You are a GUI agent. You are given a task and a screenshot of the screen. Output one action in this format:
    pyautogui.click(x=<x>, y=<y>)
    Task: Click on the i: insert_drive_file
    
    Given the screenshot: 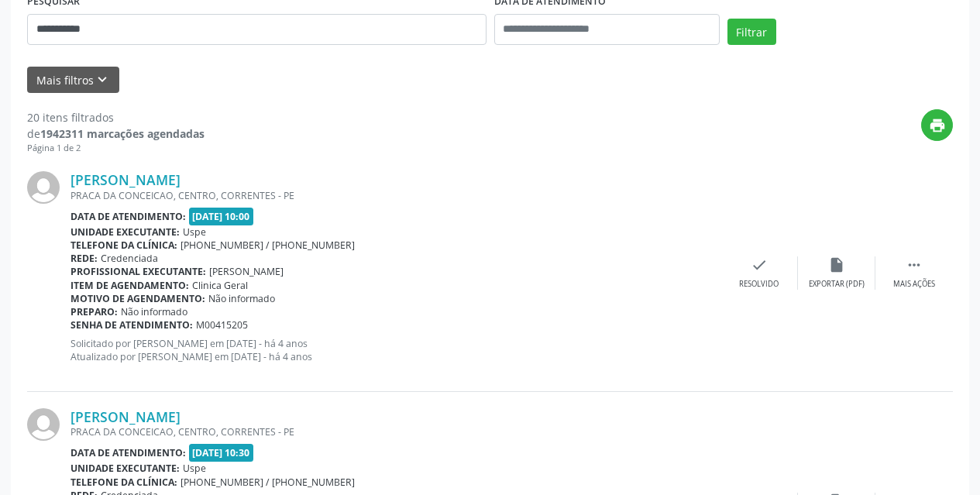 What is the action you would take?
    pyautogui.click(x=837, y=265)
    